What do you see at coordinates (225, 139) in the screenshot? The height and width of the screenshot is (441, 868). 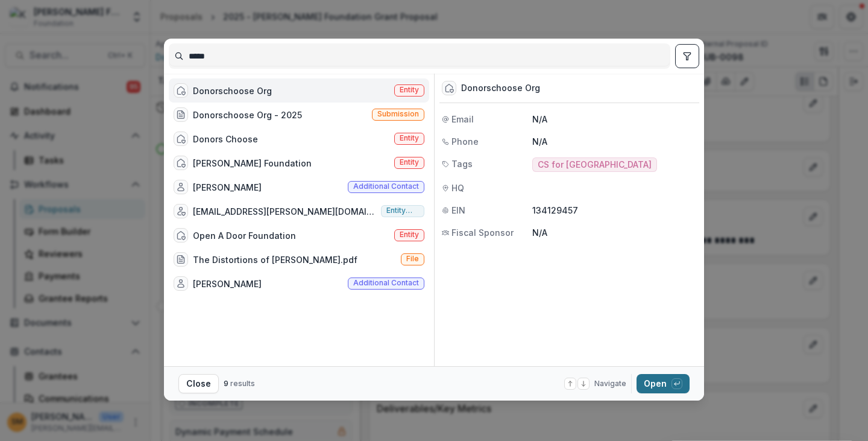 I see `div: Donors Choose` at bounding box center [225, 139].